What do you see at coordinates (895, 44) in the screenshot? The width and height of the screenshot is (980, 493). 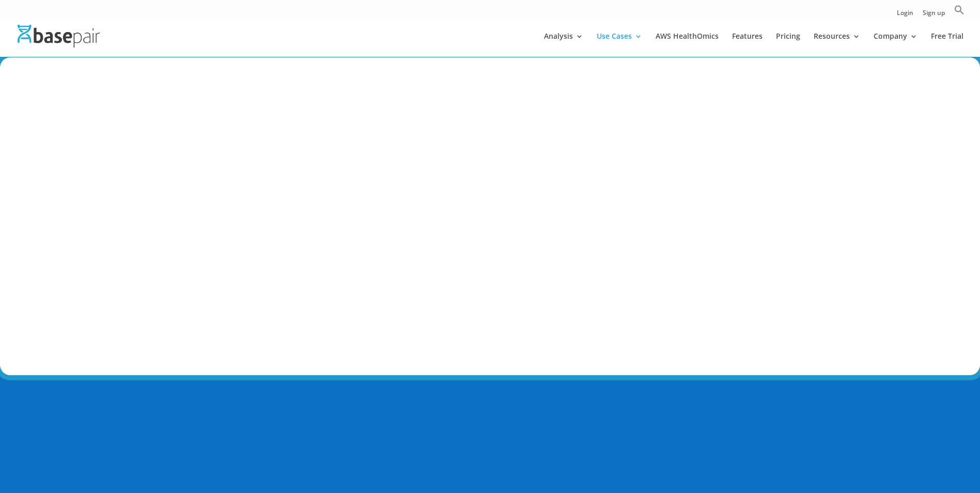 I see `a: Company` at bounding box center [895, 44].